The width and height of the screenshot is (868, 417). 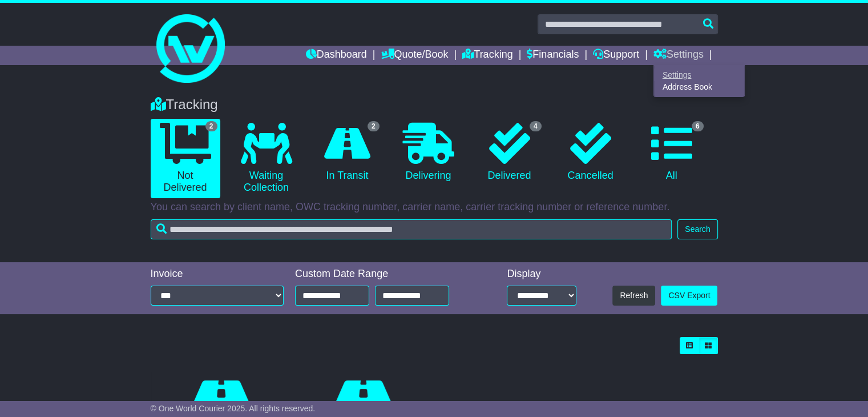 What do you see at coordinates (634, 295) in the screenshot?
I see `button: Refresh` at bounding box center [634, 295].